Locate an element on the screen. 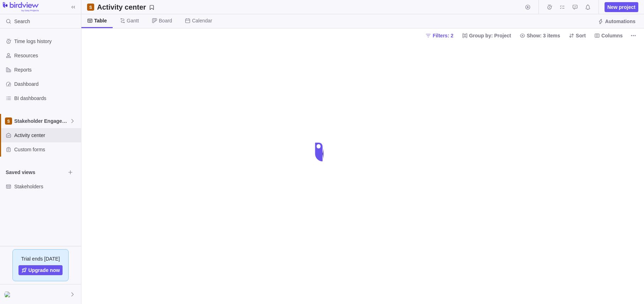  span: Browse views is located at coordinates (70, 172).